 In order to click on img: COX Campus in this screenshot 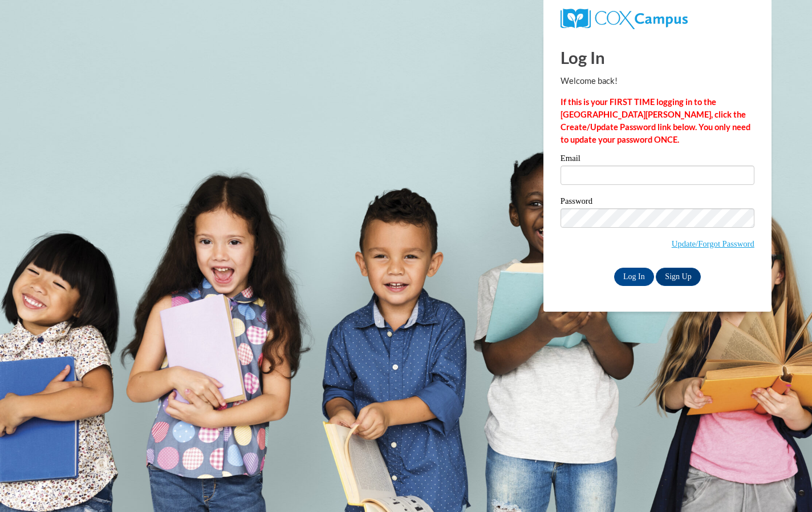, I will do `click(624, 19)`.